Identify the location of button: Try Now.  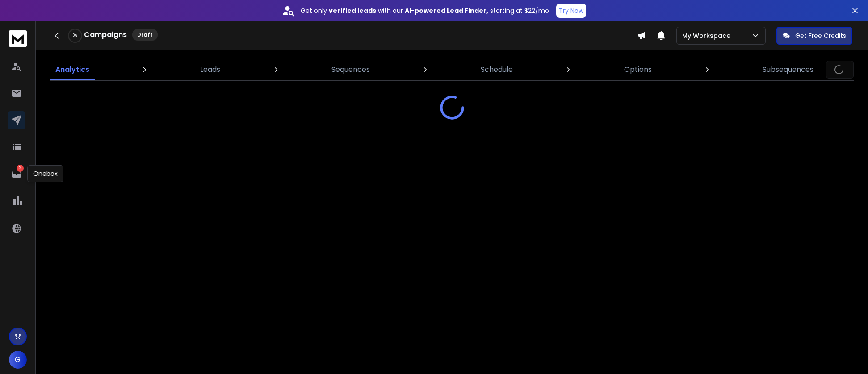
(571, 11).